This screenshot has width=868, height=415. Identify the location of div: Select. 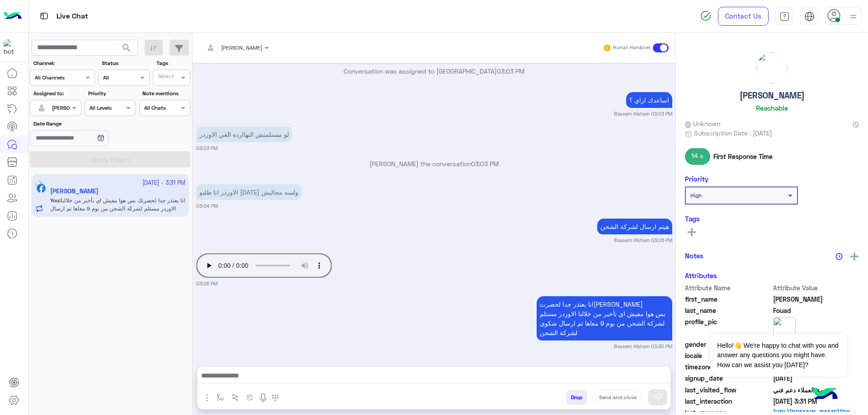
(165, 77).